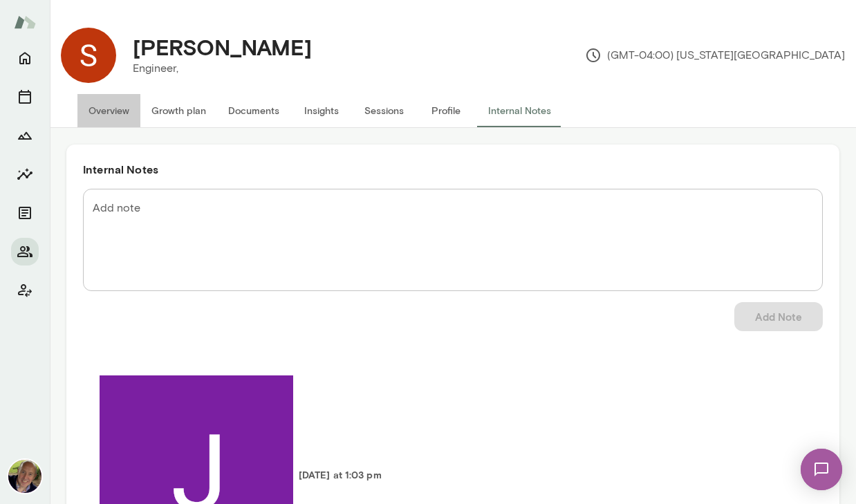  What do you see at coordinates (453, 169) in the screenshot?
I see `h6: Internal Notes` at bounding box center [453, 169].